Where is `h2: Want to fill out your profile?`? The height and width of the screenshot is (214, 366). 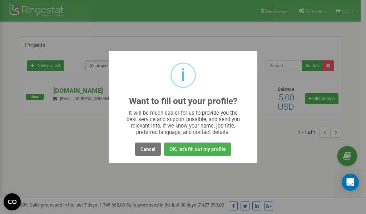
h2: Want to fill out your profile? is located at coordinates (183, 101).